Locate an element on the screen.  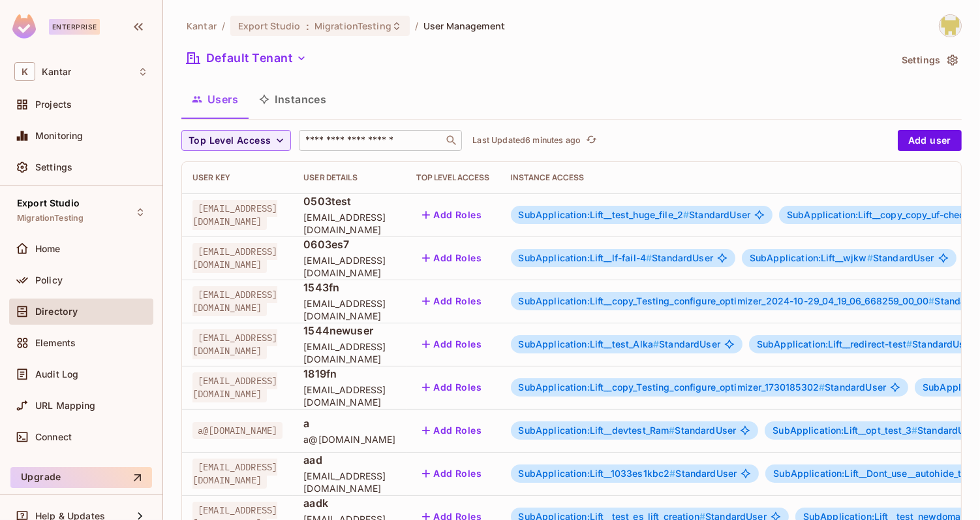
span: aad is located at coordinates (349, 460).